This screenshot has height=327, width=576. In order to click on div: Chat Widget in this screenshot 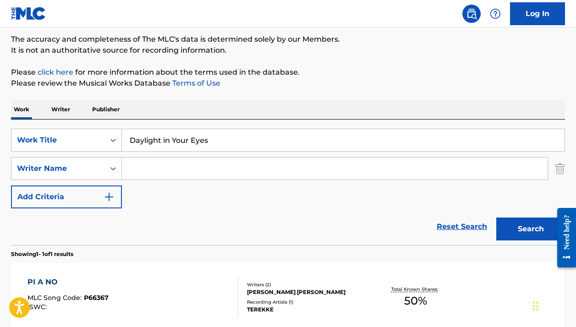, I will do `click(553, 305)`.